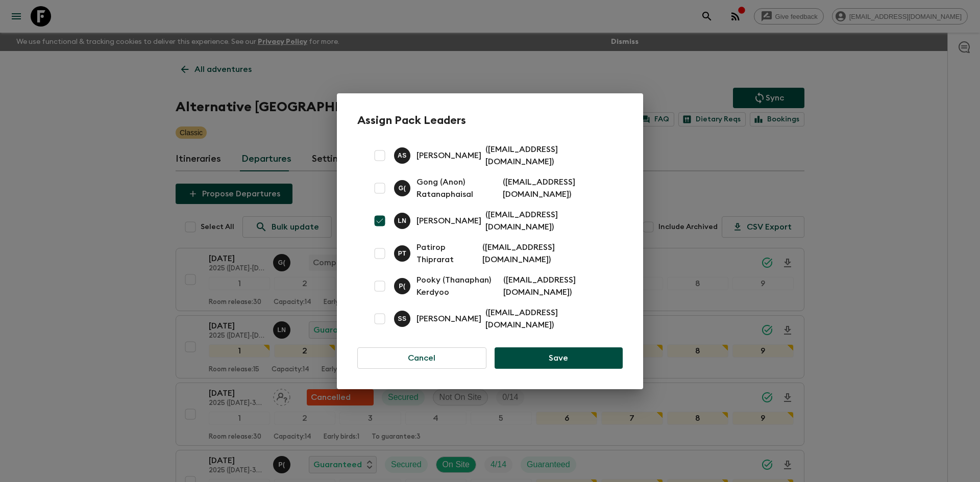 This screenshot has height=482, width=980. What do you see at coordinates (448, 254) in the screenshot?
I see `p: Patirop Thiprarat` at bounding box center [448, 254].